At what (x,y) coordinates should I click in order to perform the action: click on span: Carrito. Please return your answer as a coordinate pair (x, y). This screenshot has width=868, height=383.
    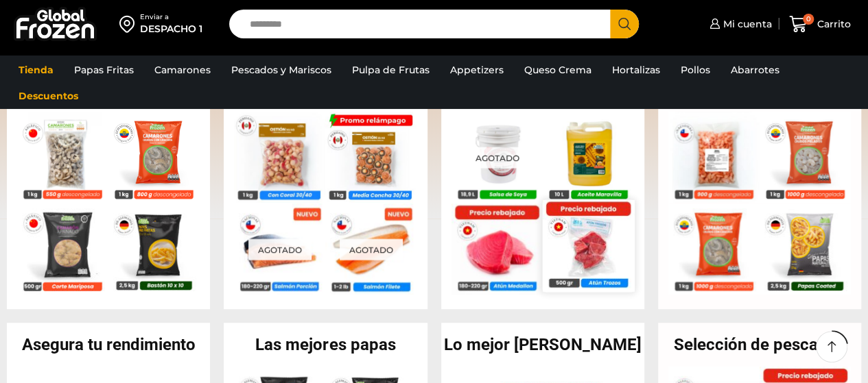
    Looking at the image, I should click on (832, 24).